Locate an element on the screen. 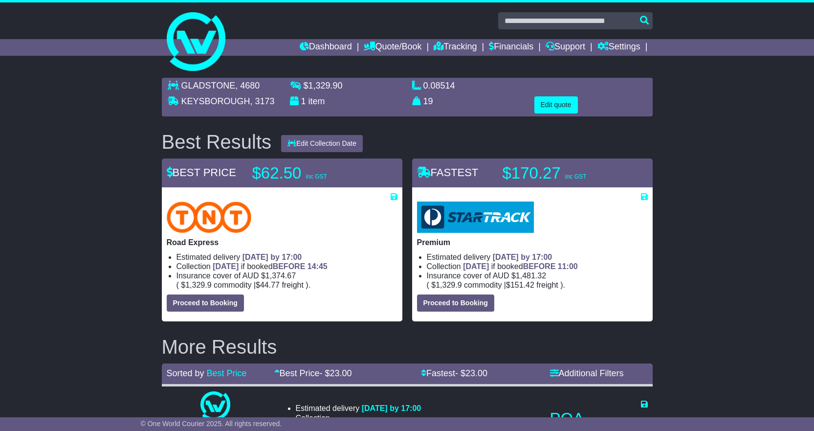 Image resolution: width=814 pixels, height=431 pixels. a: Settings is located at coordinates (619, 47).